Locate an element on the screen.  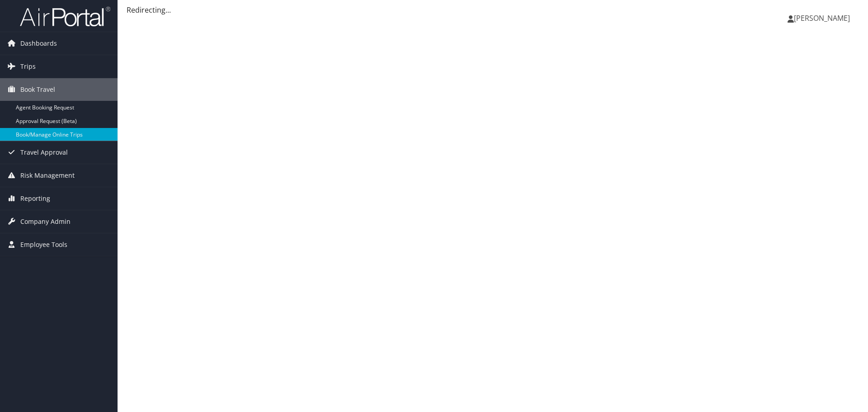
span: Travel Approval is located at coordinates (44, 152).